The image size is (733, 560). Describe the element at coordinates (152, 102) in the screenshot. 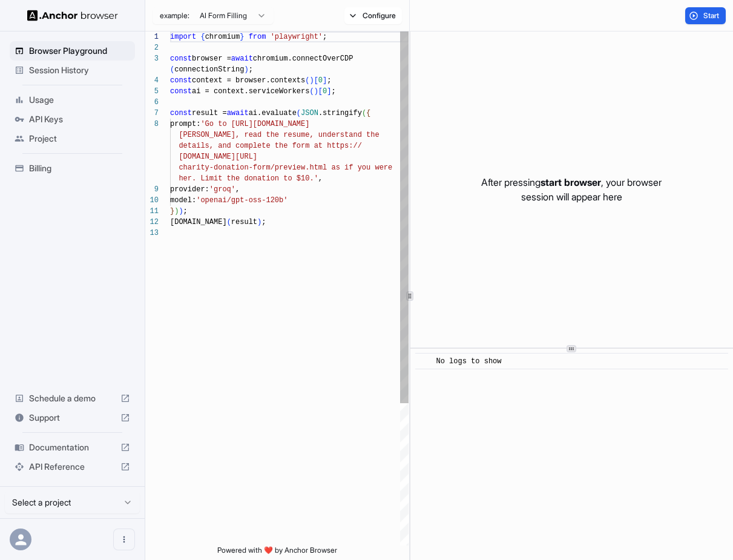

I see `div: 6` at that location.